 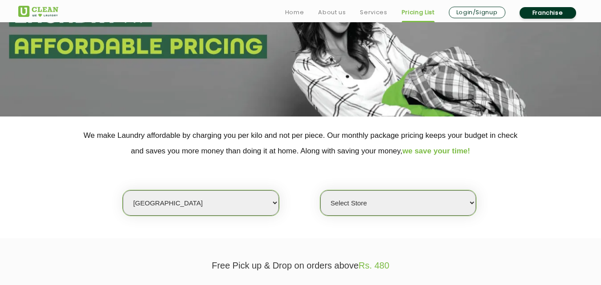 I want to click on a: Franchise, so click(x=548, y=13).